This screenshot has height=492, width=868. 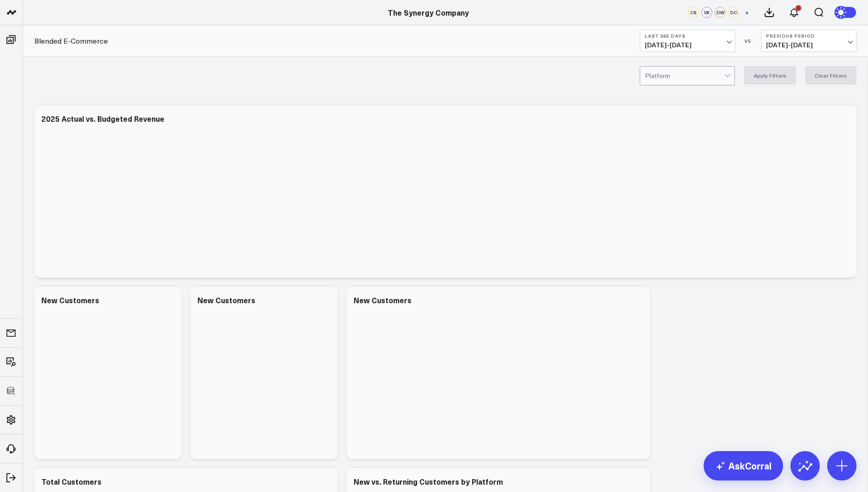 What do you see at coordinates (798, 8) in the screenshot?
I see `div: 4` at bounding box center [798, 8].